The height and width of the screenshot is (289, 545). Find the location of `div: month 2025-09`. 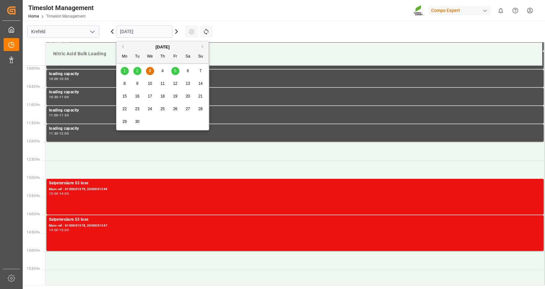

div: month 2025-09 is located at coordinates (163, 96).